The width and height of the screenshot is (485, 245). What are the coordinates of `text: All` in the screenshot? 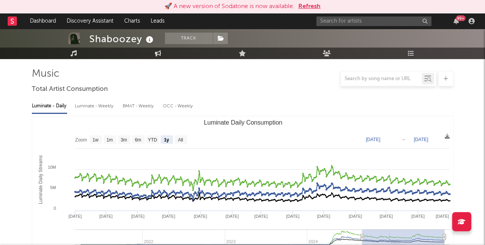 It's located at (180, 140).